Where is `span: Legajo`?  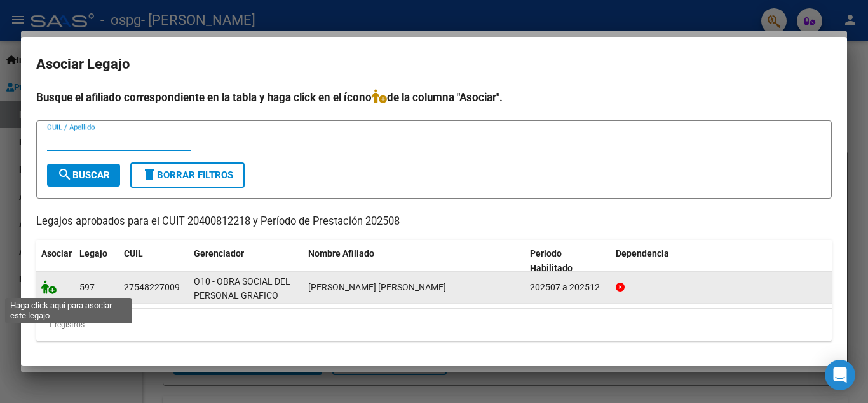 span: Legajo is located at coordinates (94, 253).